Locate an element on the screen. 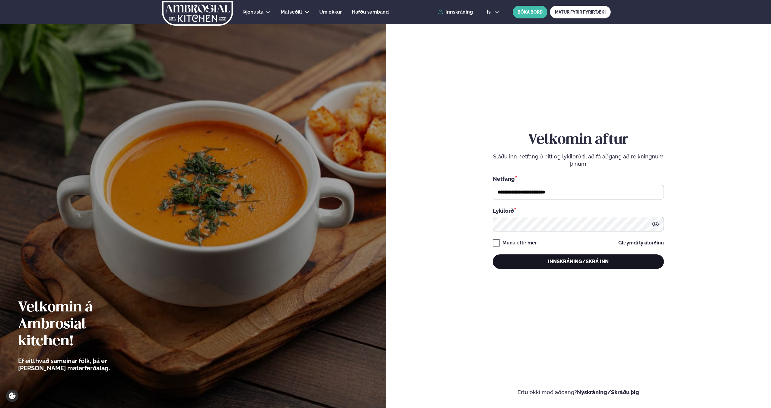 The width and height of the screenshot is (771, 408). span: Þjónusta is located at coordinates (253, 12).